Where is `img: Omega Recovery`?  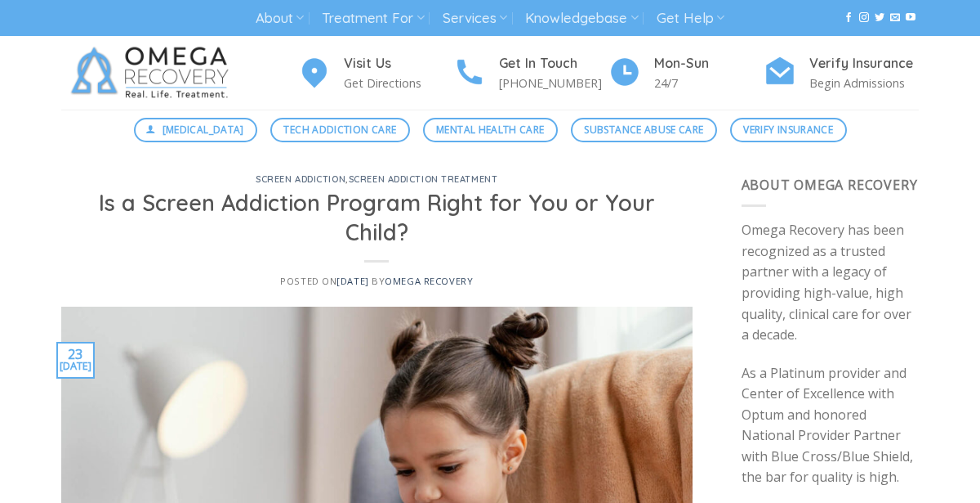 img: Omega Recovery is located at coordinates (153, 73).